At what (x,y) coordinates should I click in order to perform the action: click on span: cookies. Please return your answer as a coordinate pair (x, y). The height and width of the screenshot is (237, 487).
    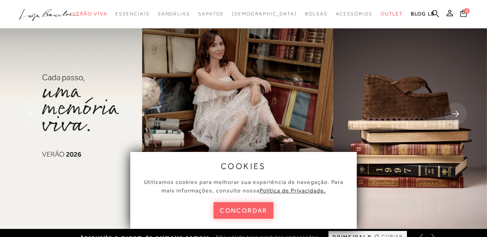
    Looking at the image, I should click on (244, 166).